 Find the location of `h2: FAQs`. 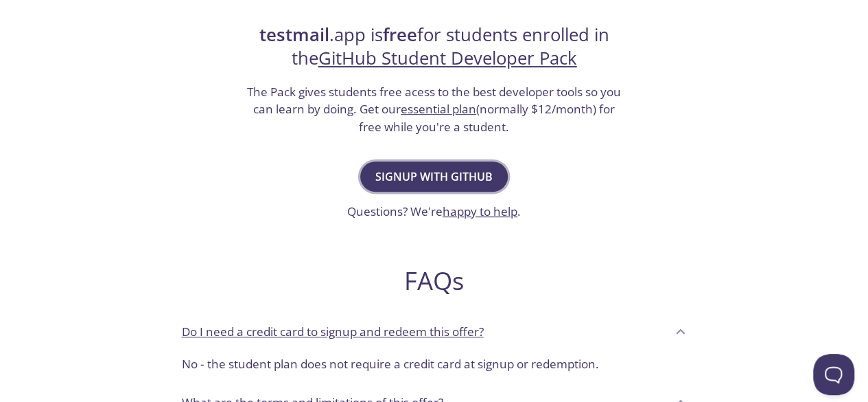

h2: FAQs is located at coordinates (434, 280).